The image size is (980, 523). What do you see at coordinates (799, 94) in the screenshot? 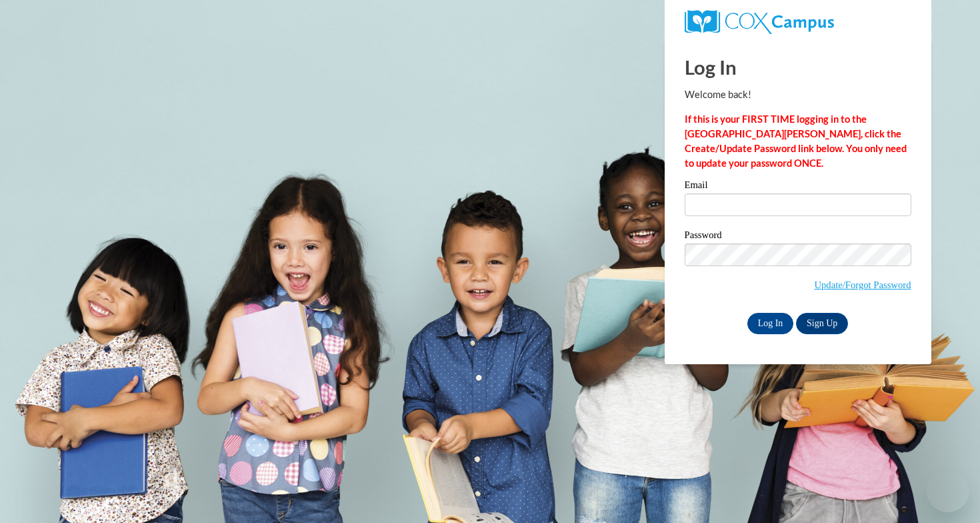
I see `p: Welcome back!` at bounding box center [799, 94].